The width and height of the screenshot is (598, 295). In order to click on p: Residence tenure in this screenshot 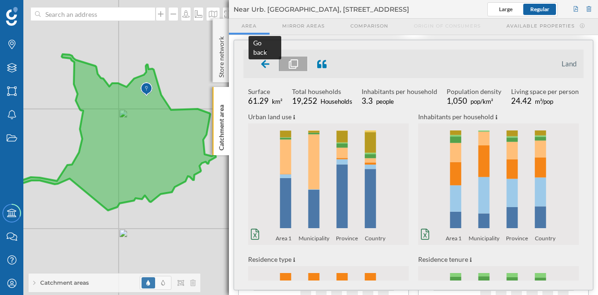, I will do `click(499, 259)`.